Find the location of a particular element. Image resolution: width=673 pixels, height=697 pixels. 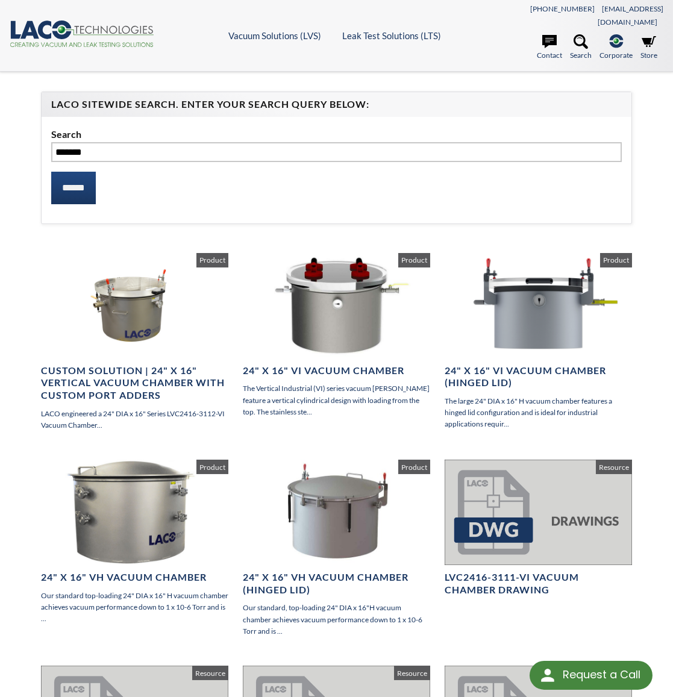

p: LACO engineered a 24" DIA x 16" Series LVC2416-3112-VI Vacuum Chamber... is located at coordinates (134, 419).